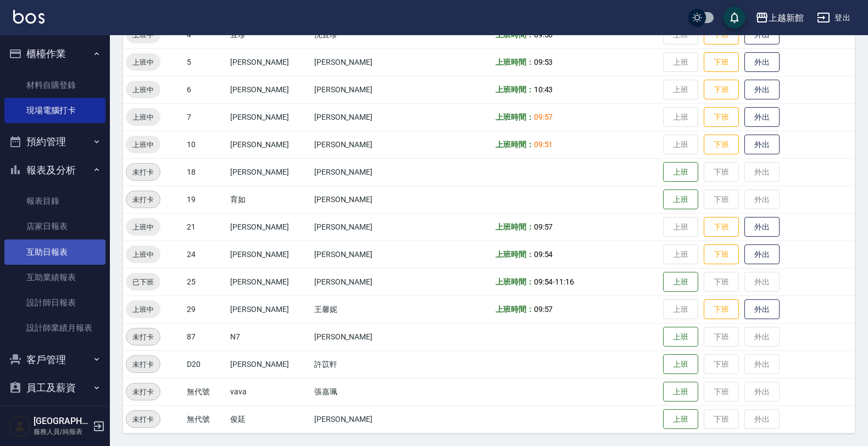  Describe the element at coordinates (270, 419) in the screenshot. I see `td: 俊廷` at that location.